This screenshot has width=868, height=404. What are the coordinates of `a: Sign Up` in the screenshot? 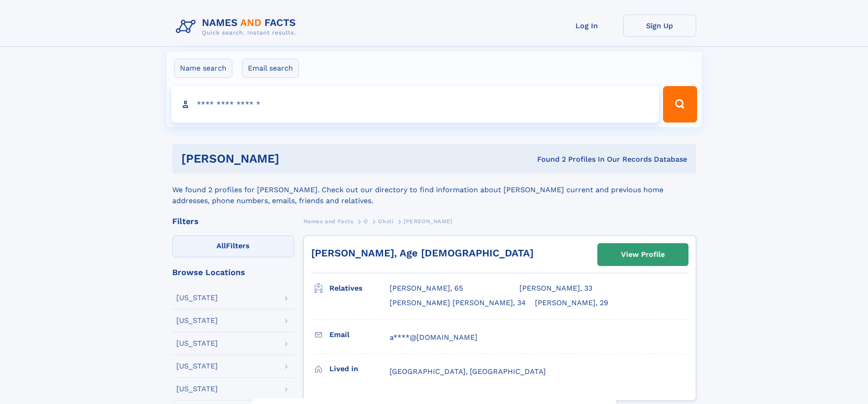 It's located at (660, 25).